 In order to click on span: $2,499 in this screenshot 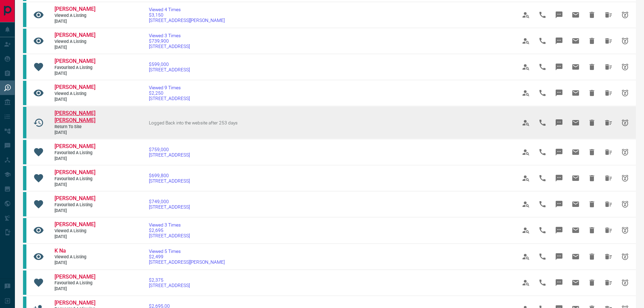, I will do `click(187, 257)`.